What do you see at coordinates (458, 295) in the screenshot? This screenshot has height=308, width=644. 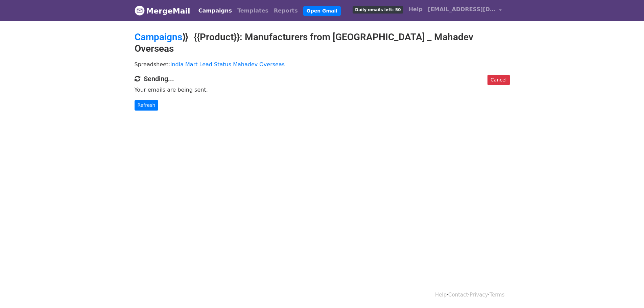 I see `a: Contact` at bounding box center [458, 295].